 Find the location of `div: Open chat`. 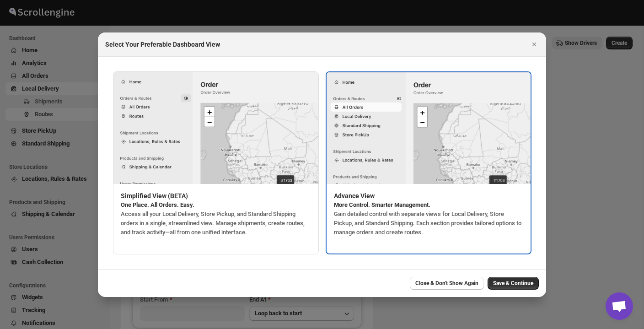

div: Open chat is located at coordinates (620, 306).